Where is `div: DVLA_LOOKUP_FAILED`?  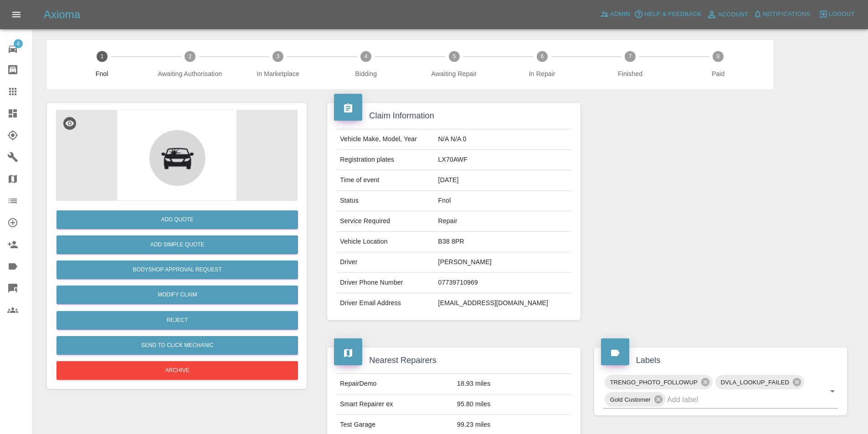 div: DVLA_LOOKUP_FAILED is located at coordinates (759, 382).